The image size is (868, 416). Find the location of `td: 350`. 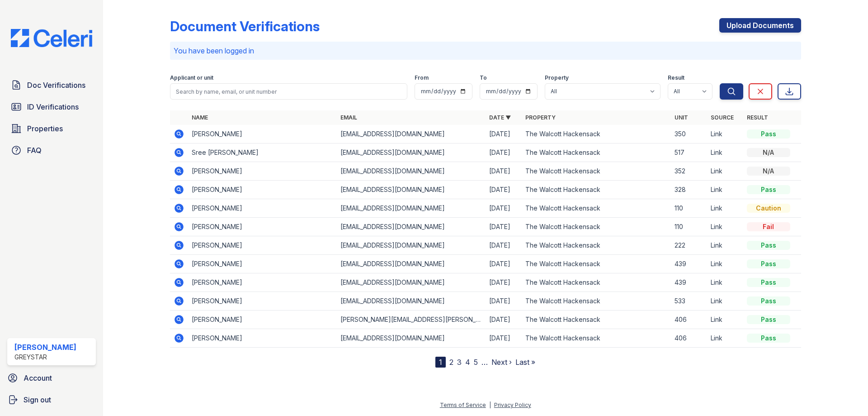

td: 350 is located at coordinates (689, 134).